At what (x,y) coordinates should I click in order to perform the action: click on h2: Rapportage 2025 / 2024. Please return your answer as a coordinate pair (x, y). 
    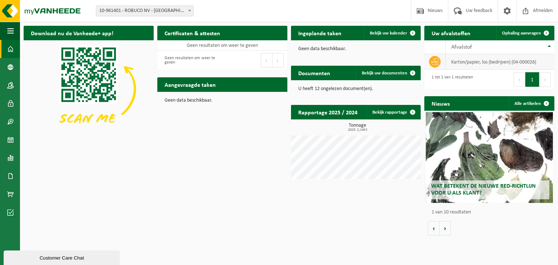
    Looking at the image, I should click on (328, 112).